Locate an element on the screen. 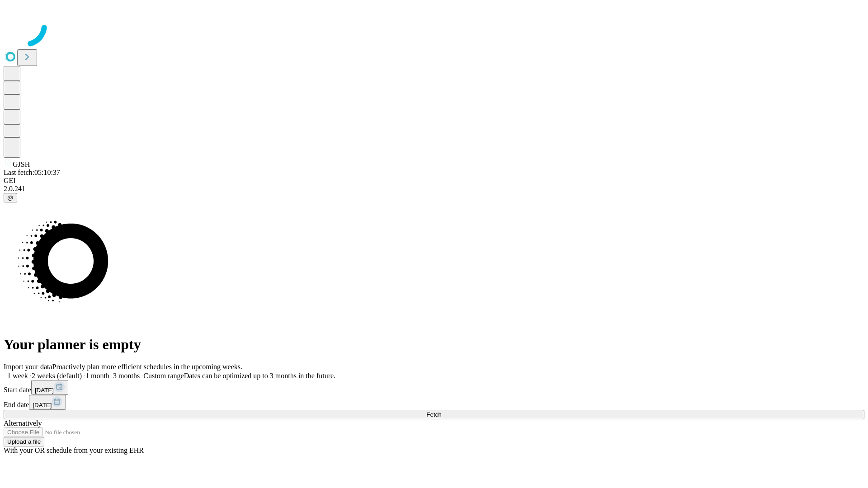  div: Start date is located at coordinates (434, 387).